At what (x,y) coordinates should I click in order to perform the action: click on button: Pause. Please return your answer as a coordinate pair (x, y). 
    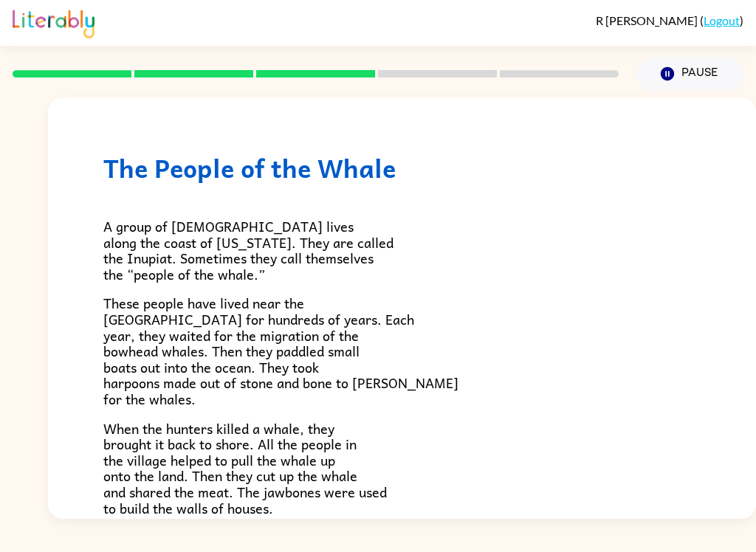
    Looking at the image, I should click on (689, 74).